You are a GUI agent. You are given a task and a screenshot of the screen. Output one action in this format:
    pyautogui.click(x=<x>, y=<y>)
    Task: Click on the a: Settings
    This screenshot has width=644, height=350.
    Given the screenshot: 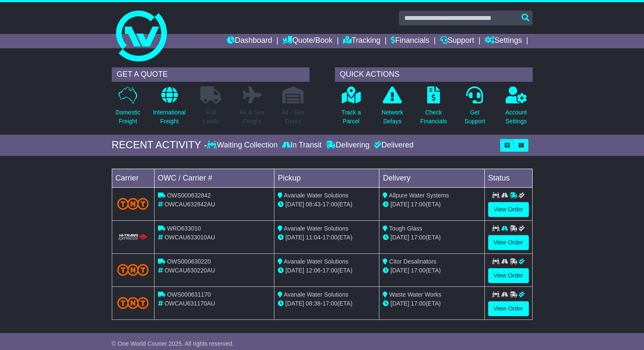 What is the action you would take?
    pyautogui.click(x=504, y=41)
    